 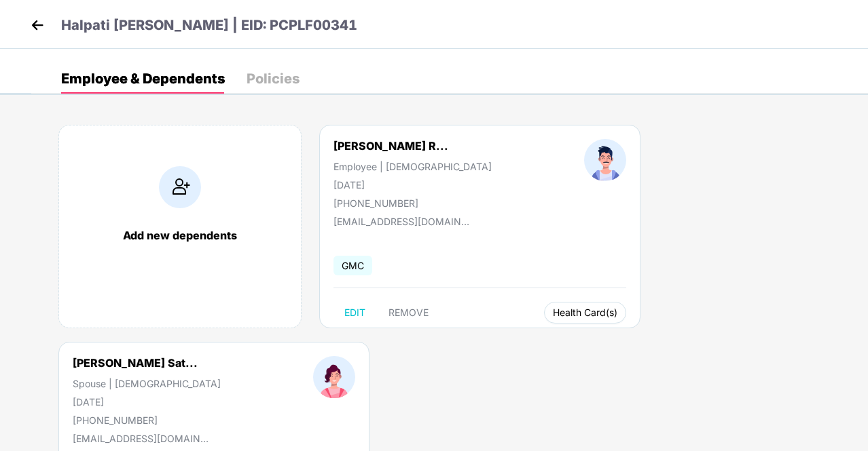 I want to click on div: Add new dependents, so click(x=180, y=236).